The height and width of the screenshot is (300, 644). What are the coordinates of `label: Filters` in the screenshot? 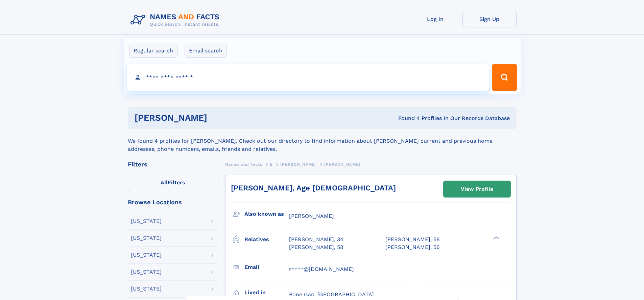 It's located at (173, 183).